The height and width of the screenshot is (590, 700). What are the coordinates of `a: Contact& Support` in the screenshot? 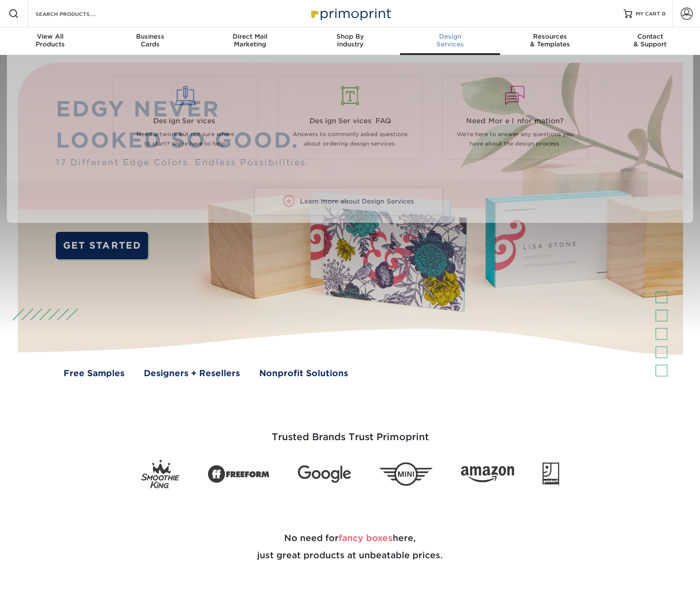 It's located at (650, 41).